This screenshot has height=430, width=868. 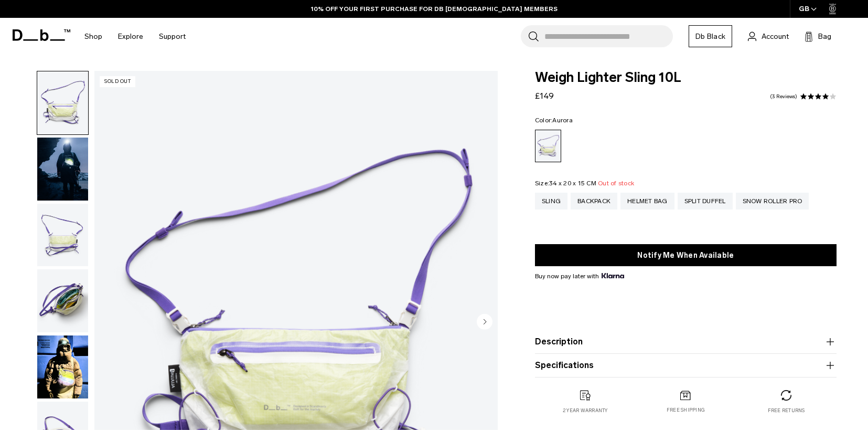 I want to click on button: Bag, so click(x=818, y=36).